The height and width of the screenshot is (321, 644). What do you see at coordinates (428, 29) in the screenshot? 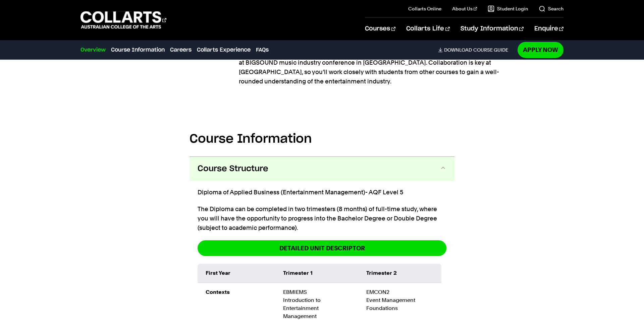
I see `a: Collarts Life` at bounding box center [428, 29].